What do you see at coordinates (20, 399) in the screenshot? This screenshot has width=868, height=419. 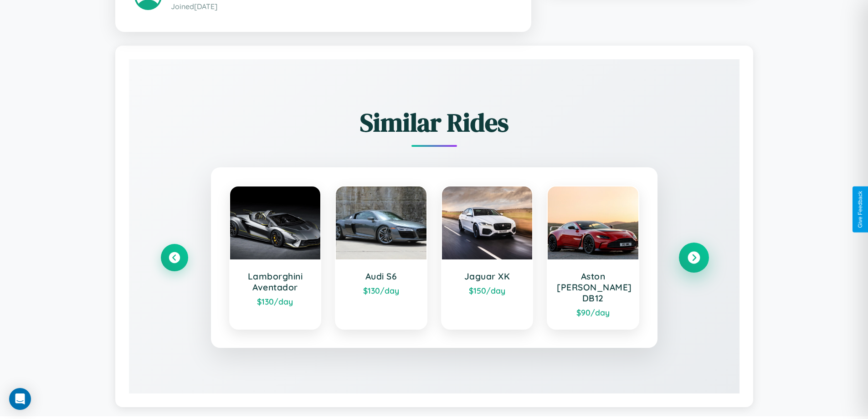 I see `div: Open Intercom Messenger` at bounding box center [20, 399].